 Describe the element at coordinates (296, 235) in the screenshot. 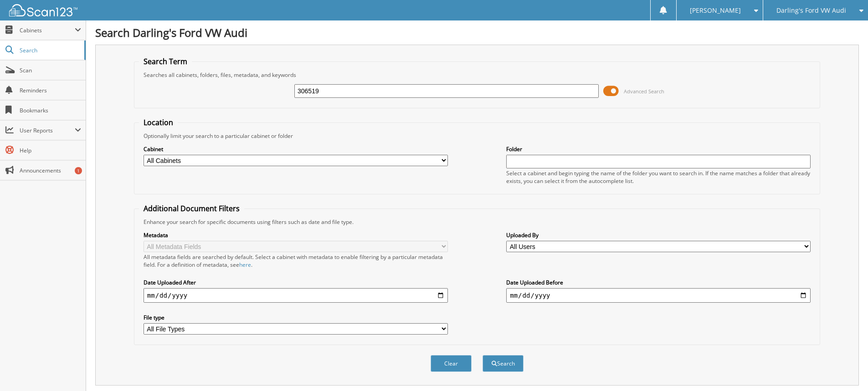

I see `label: Metadata` at that location.